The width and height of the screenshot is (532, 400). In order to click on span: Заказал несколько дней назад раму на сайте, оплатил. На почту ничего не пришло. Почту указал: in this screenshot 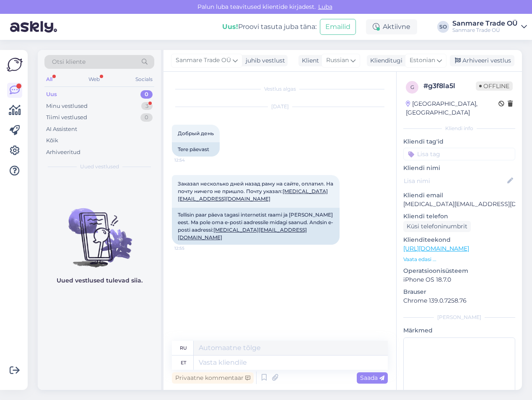, I will do `click(256, 191)`.